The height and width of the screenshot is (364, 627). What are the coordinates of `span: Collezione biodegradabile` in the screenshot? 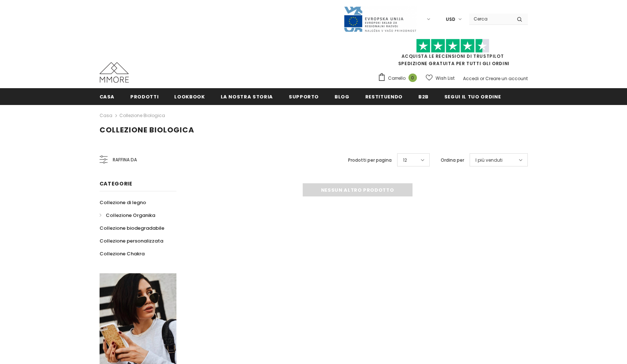 It's located at (132, 228).